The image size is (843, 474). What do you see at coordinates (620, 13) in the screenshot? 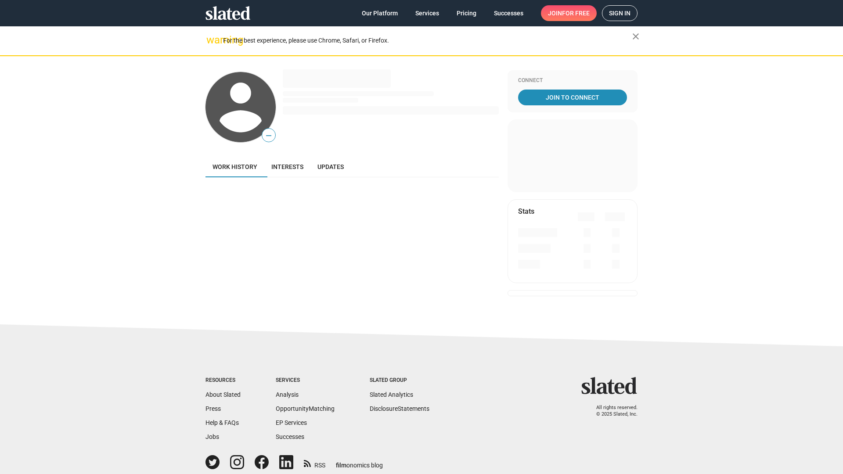
I see `a: Sign in` at bounding box center [620, 13].